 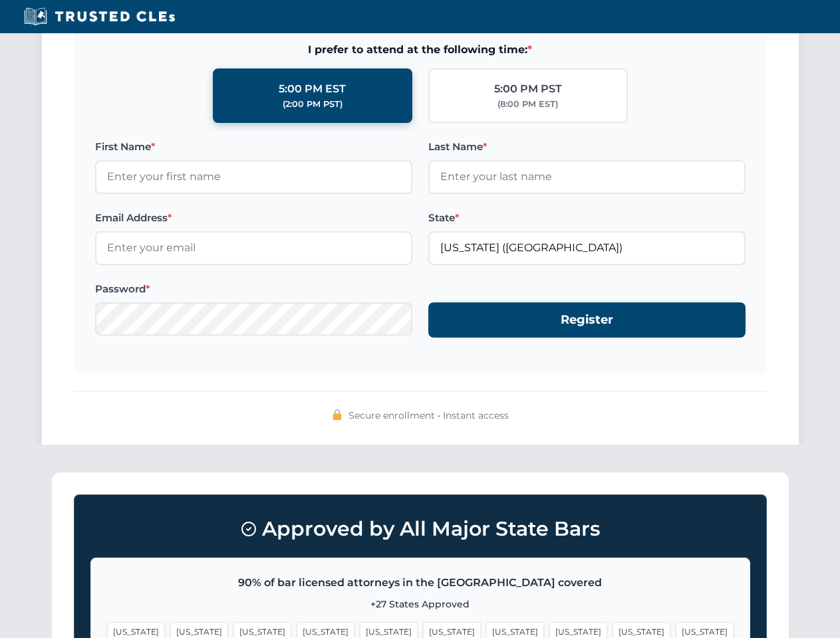 I want to click on input: Enter your first name, so click(x=253, y=177).